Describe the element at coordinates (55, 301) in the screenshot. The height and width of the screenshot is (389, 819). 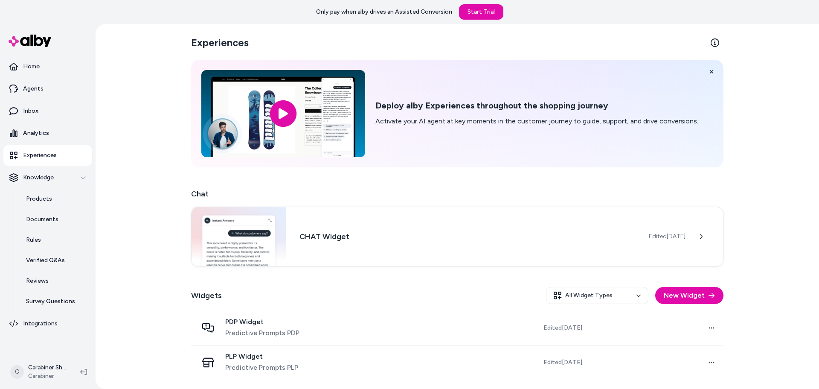
I see `a: Survey Questions` at that location.